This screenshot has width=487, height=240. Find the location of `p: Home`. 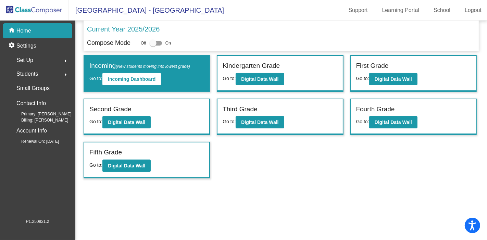

p: Home is located at coordinates (24, 31).